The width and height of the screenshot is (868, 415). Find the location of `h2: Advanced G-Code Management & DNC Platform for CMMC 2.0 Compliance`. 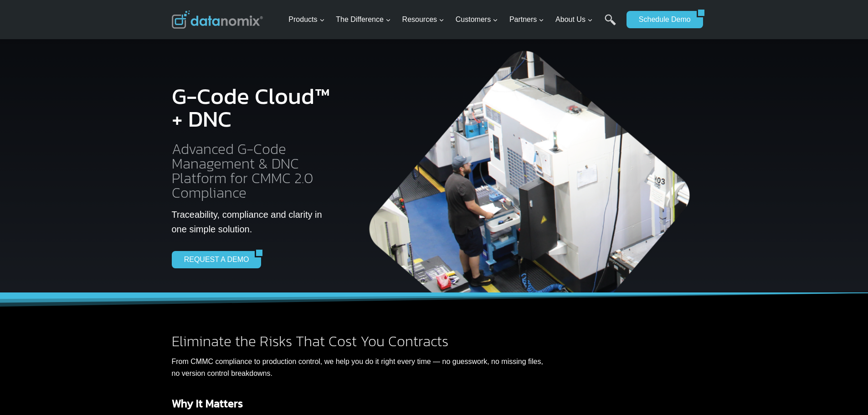

h2: Advanced G-Code Management & DNC Platform for CMMC 2.0 Compliance is located at coordinates (252, 171).